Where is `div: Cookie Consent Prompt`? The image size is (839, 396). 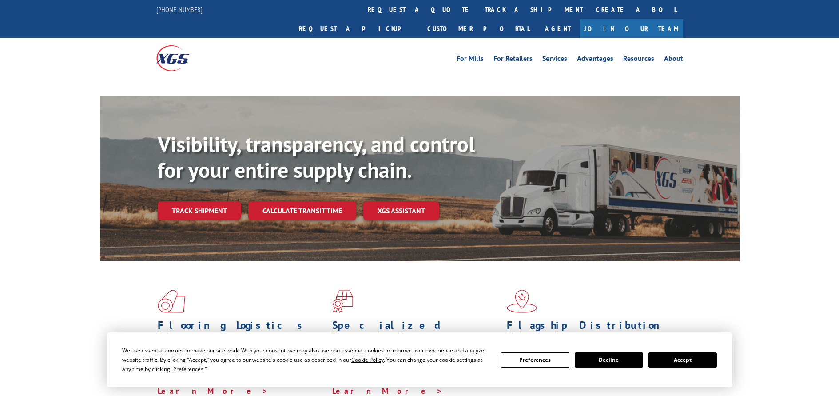 div: Cookie Consent Prompt is located at coordinates (420, 359).